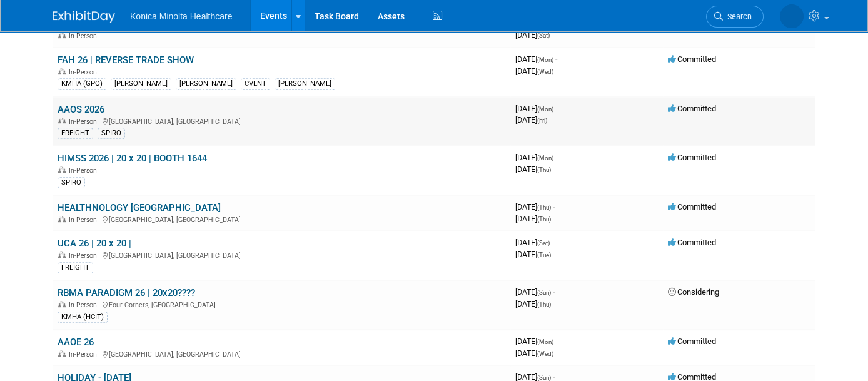  I want to click on a: AAOE 26, so click(76, 342).